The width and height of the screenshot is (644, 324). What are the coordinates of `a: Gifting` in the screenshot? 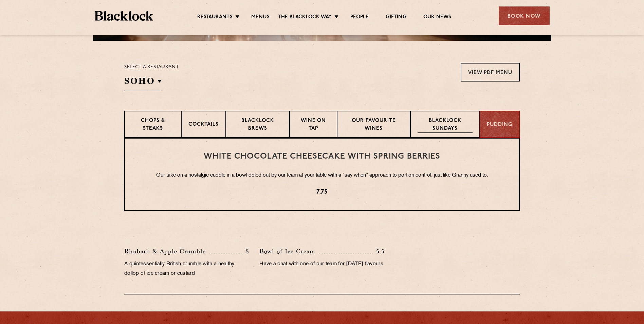 It's located at (396, 18).